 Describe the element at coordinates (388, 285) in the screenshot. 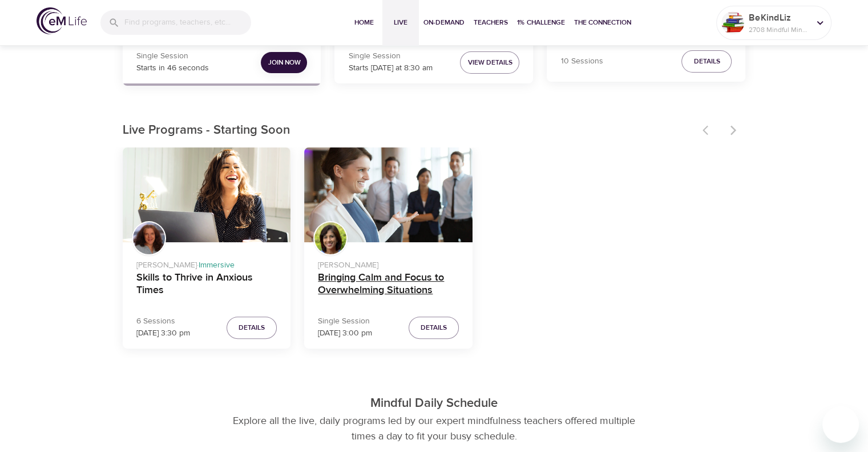

I see `h4: Bringing Calm and Focus to Overwhelming Situations` at that location.